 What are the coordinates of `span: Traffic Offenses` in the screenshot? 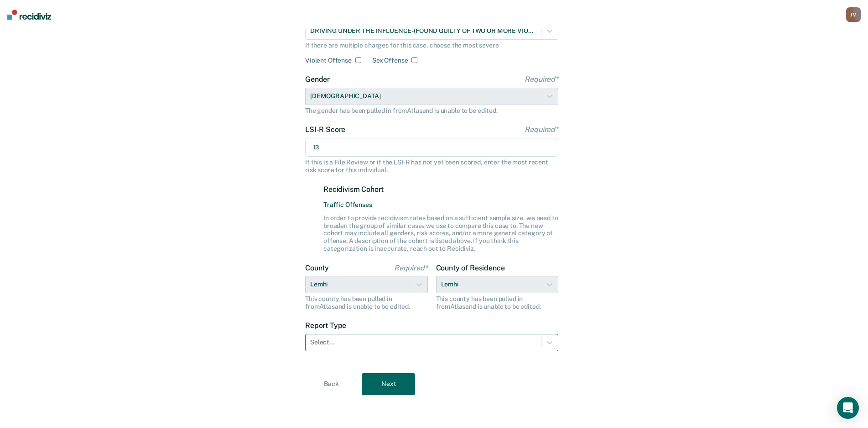 It's located at (440, 204).